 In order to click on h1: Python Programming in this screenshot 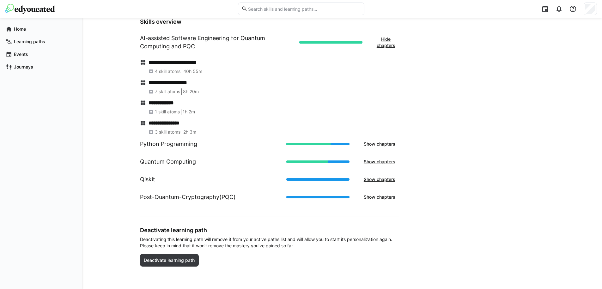, I will do `click(168, 144)`.